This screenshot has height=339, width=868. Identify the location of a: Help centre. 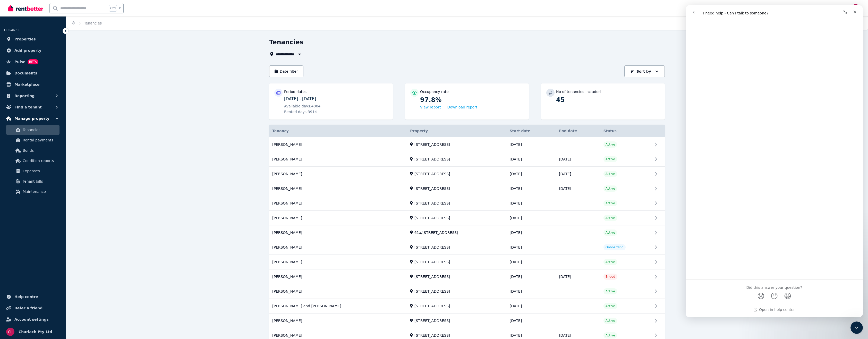
(33, 296).